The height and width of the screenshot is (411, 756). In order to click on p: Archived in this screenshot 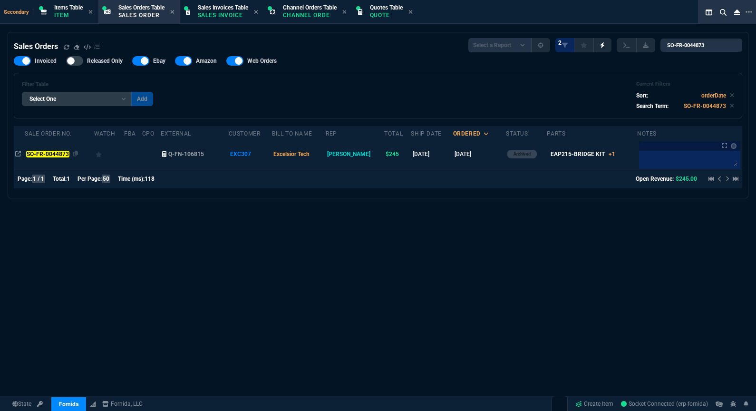, I will do `click(522, 154)`.